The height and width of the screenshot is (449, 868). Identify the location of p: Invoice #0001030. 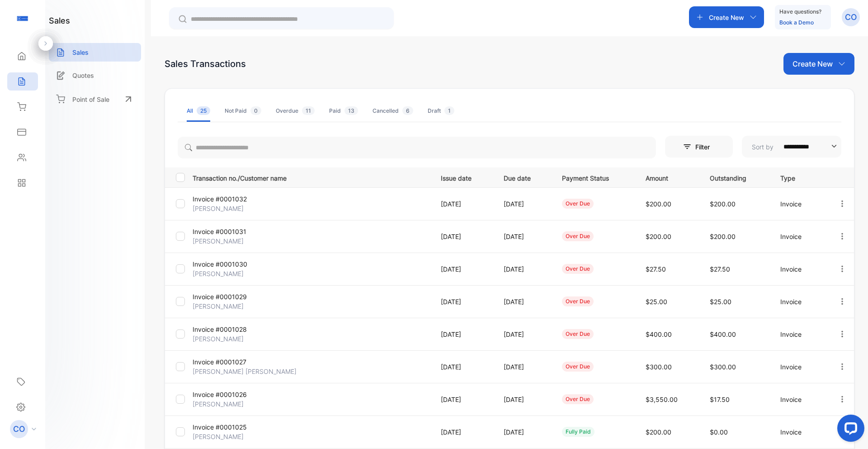
(232, 264).